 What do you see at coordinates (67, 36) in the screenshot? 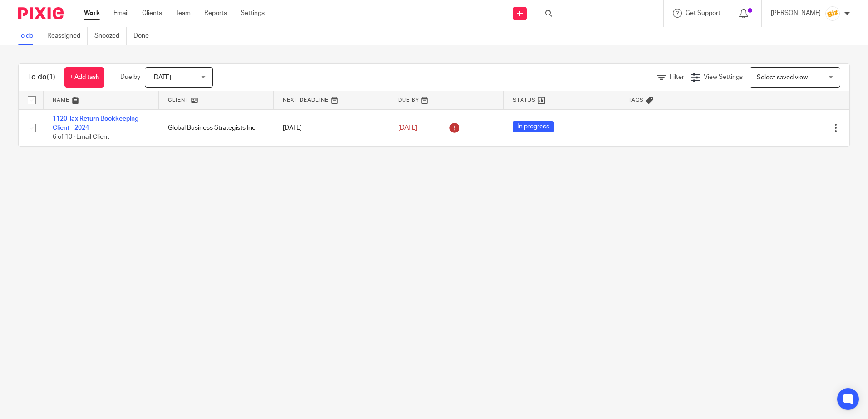
I see `a: Reassigned` at bounding box center [67, 36].